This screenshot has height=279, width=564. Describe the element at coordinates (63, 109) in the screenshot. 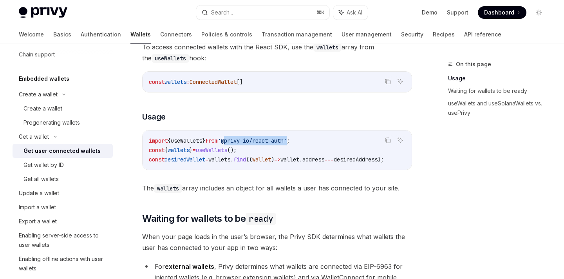

I see `a: Create a wallet` at that location.